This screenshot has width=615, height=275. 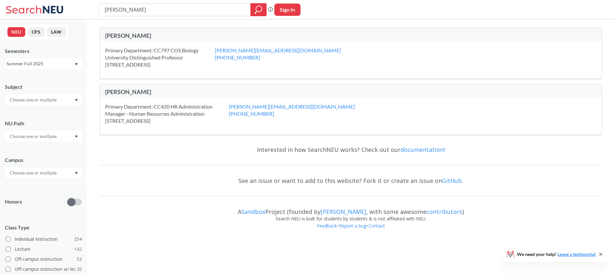 What do you see at coordinates (353, 226) in the screenshot?
I see `a: Report a bug` at bounding box center [353, 226].